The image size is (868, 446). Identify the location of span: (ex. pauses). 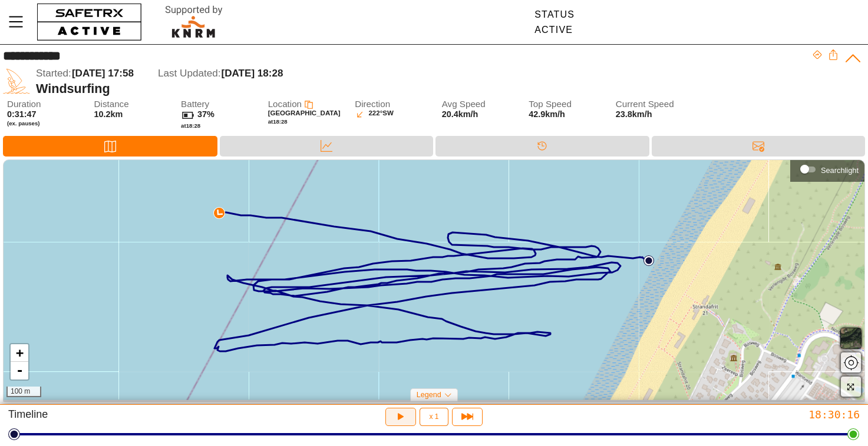
(45, 124).